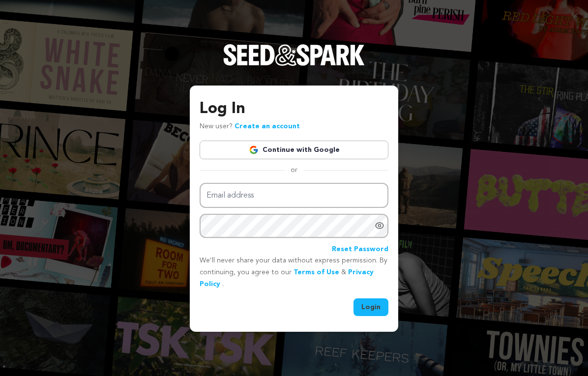  What do you see at coordinates (294, 195) in the screenshot?
I see `input: Email address` at bounding box center [294, 195].